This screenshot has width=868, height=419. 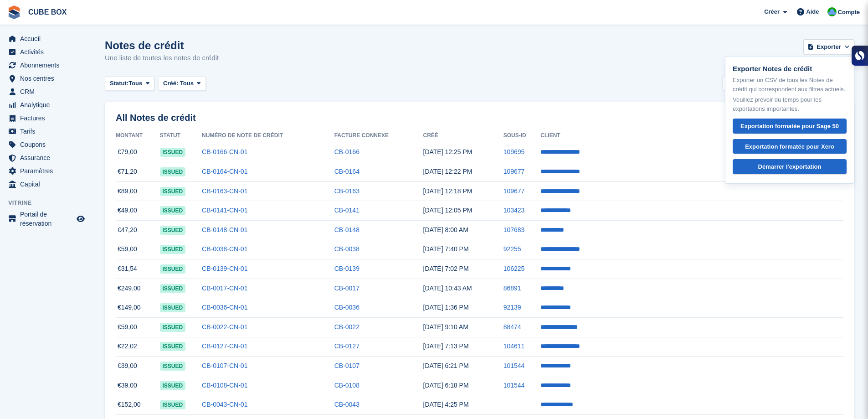 I want to click on a: 88474, so click(x=512, y=327).